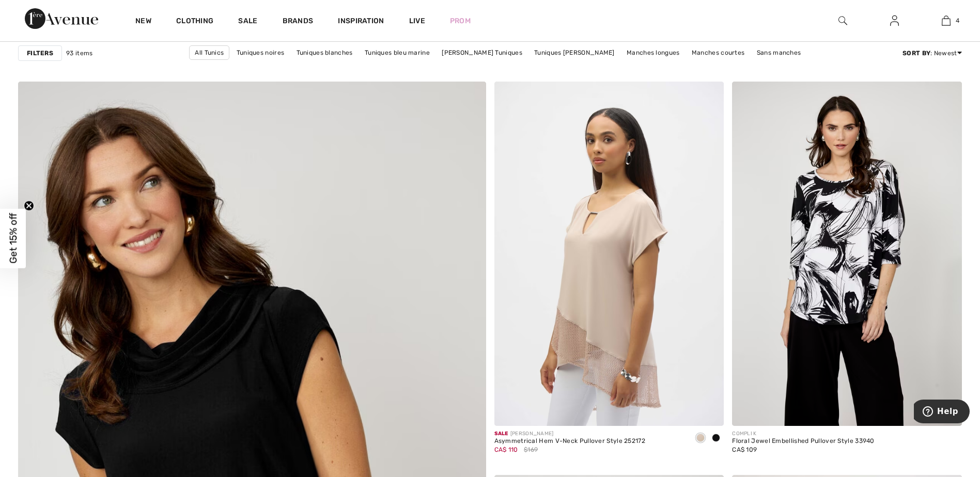  What do you see at coordinates (398, 52) in the screenshot?
I see `a: Tuniques bleu marine` at bounding box center [398, 52].